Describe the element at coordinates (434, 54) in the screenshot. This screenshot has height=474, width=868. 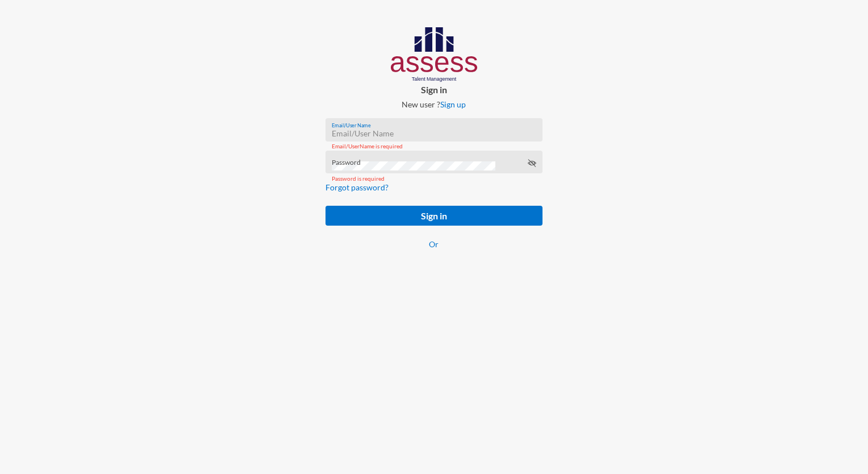
I see `img: AssessLogoo.svg` at that location.